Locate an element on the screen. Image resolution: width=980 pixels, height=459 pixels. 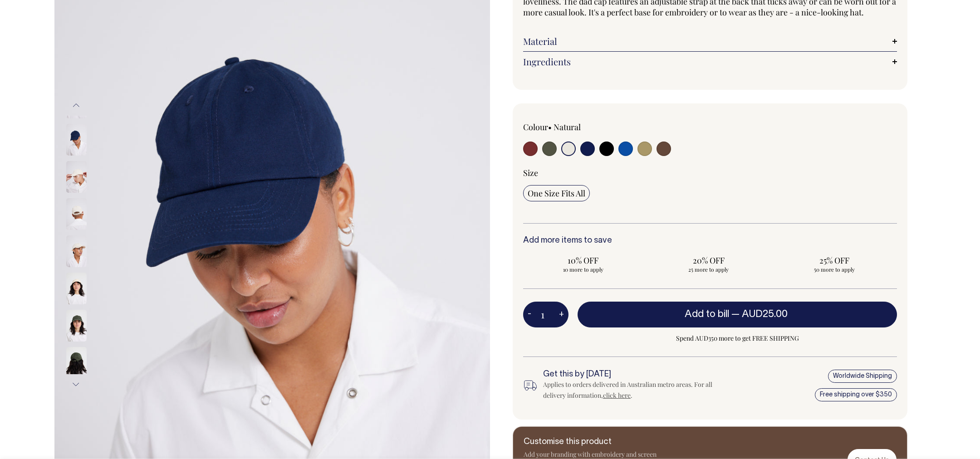
button: Previous is located at coordinates (76, 105).